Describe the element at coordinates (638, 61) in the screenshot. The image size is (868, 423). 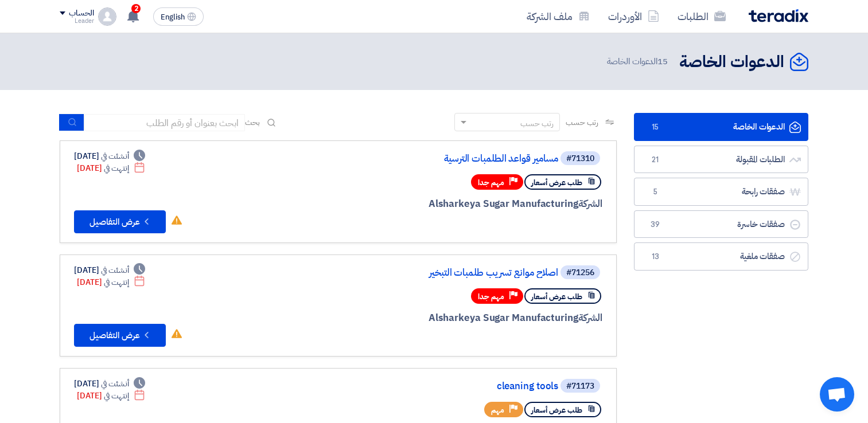
I see `span: الدعوات الخاصة` at that location.